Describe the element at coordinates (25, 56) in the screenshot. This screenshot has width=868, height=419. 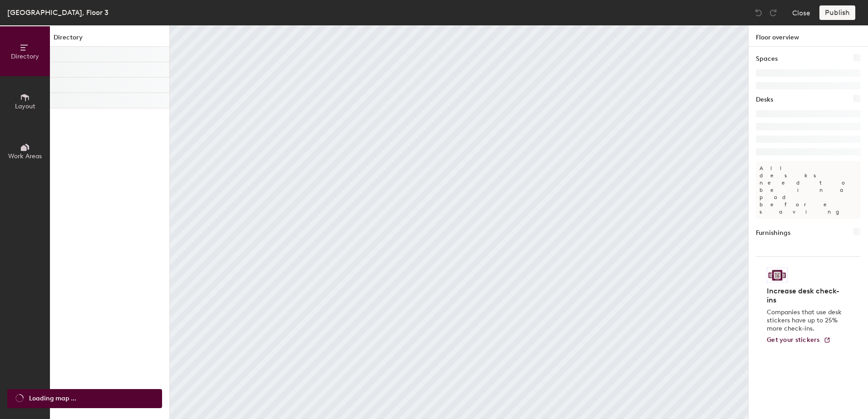
I see `span: Directory` at that location.